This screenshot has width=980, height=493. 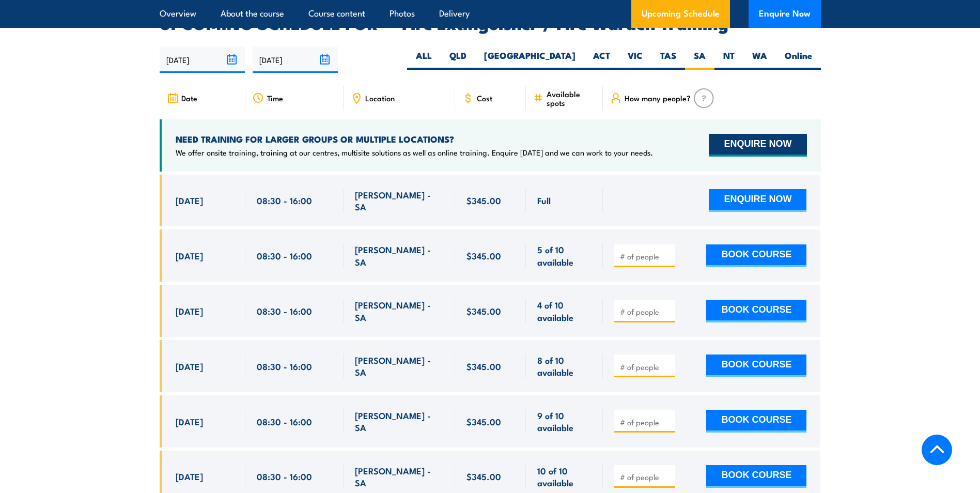 I want to click on label: Online, so click(x=798, y=59).